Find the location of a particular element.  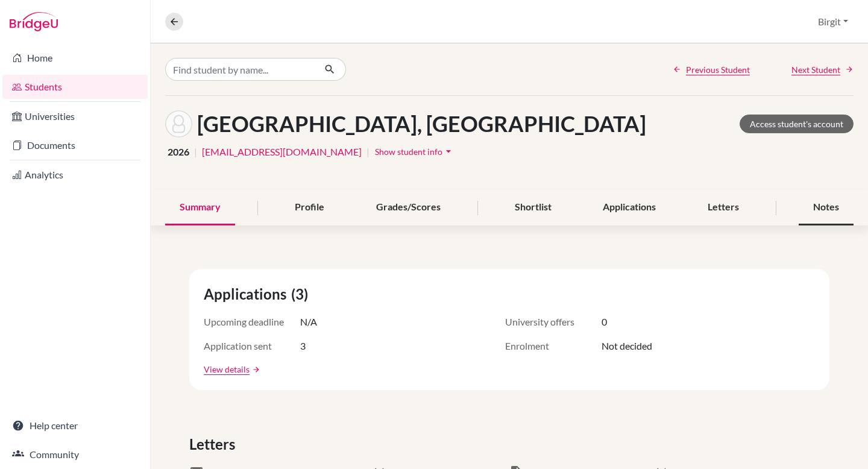

div: Grades/Scores is located at coordinates (408, 207).